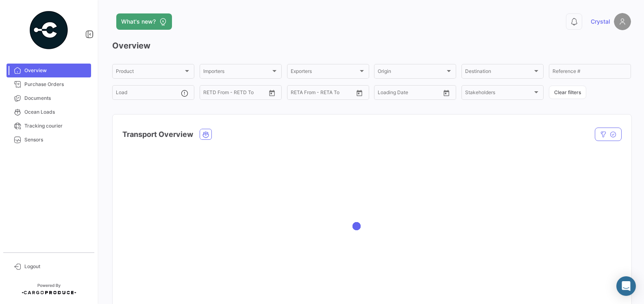 This screenshot has height=304, width=644. What do you see at coordinates (56, 98) in the screenshot?
I see `span: Documents` at bounding box center [56, 98].